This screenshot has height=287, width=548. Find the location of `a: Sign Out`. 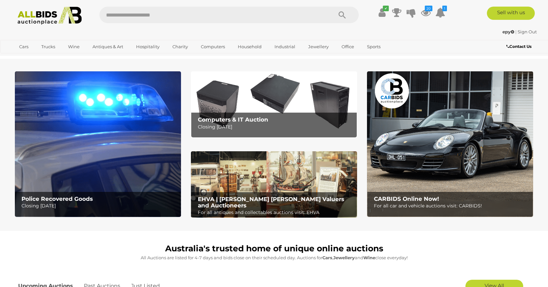

a: Sign Out is located at coordinates (528, 32).